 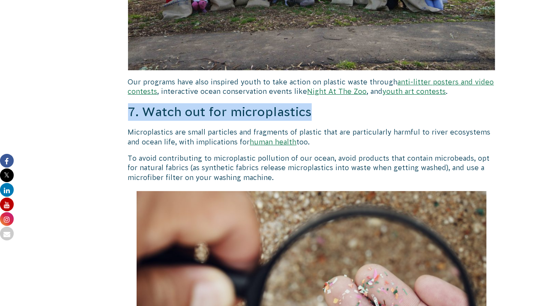 I want to click on a: youth art contests, so click(x=414, y=91).